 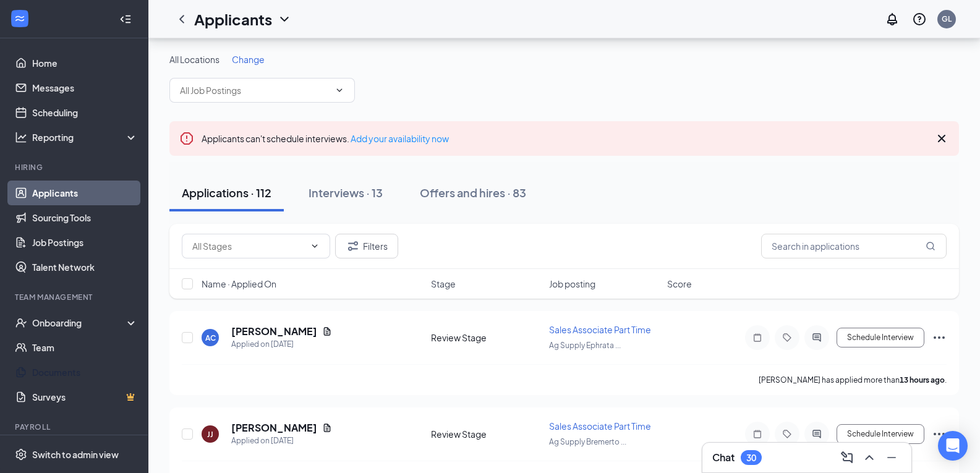 I want to click on svg: UserCheck, so click(x=21, y=323).